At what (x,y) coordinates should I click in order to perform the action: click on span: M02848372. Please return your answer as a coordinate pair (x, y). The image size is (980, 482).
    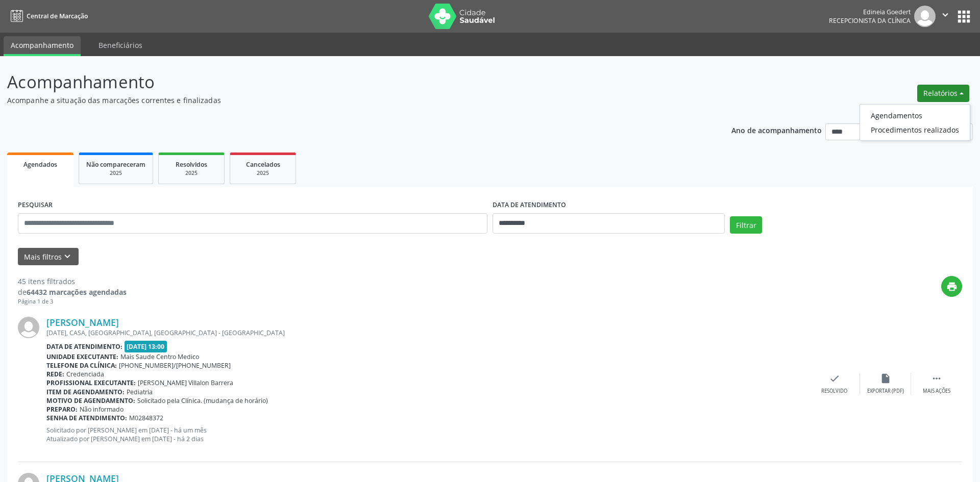
    Looking at the image, I should click on (146, 418).